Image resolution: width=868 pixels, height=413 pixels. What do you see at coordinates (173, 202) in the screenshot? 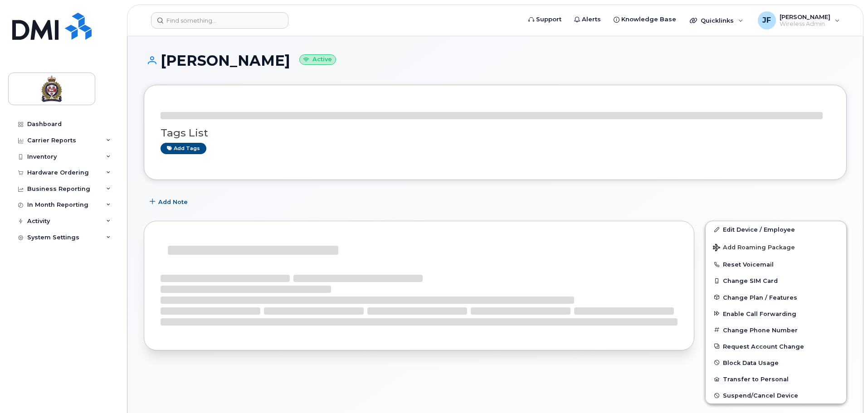
I see `span: Add Note` at bounding box center [173, 202].